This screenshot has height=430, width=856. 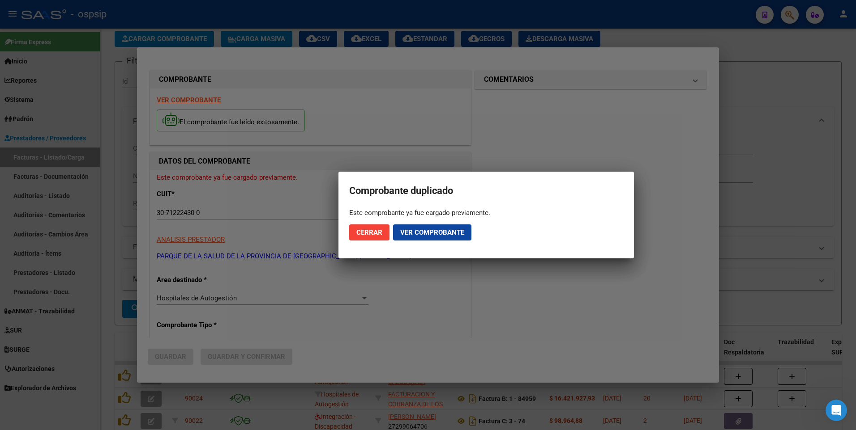 What do you see at coordinates (486, 213) in the screenshot?
I see `div: Este comprobante ya fue cargado previamente.` at bounding box center [486, 213].